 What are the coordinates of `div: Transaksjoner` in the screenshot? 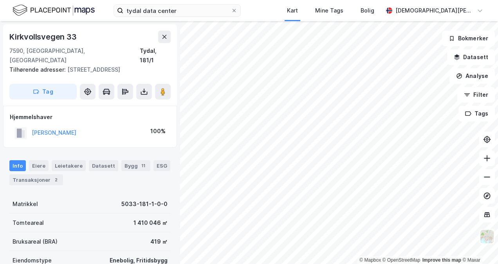 It's located at (36, 180).